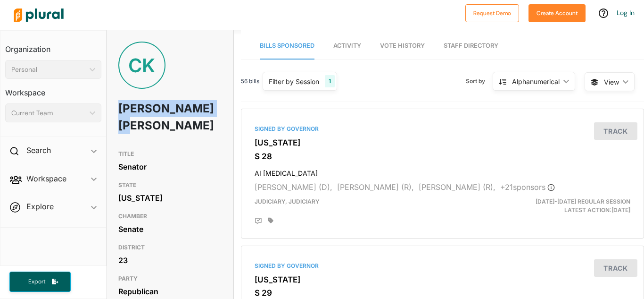 Image resolution: width=644 pixels, height=299 pixels. Describe the element at coordinates (478, 81) in the screenshot. I see `span: Sort by` at that location.